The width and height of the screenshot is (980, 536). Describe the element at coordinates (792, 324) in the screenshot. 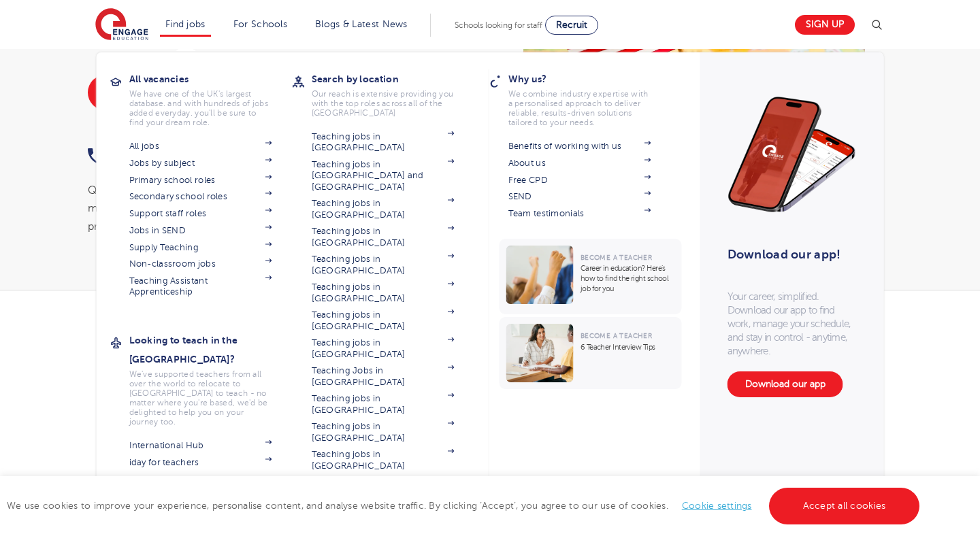

I see `p: Your career, simplified. Download our app to find work, manage your schedule, and stay in control...` at that location.